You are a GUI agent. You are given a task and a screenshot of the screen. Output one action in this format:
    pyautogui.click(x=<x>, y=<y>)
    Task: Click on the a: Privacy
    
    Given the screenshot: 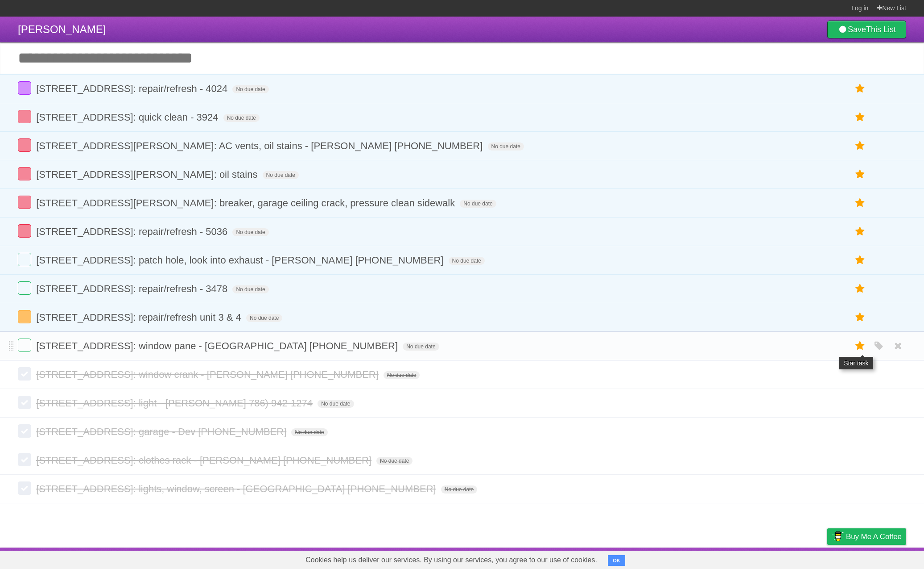 What is the action you would take?
    pyautogui.click(x=827, y=558)
    